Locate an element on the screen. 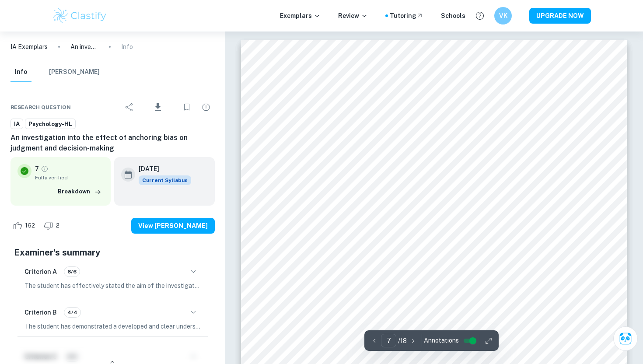 The image size is (643, 364). div: Bookmark is located at coordinates (187, 107).